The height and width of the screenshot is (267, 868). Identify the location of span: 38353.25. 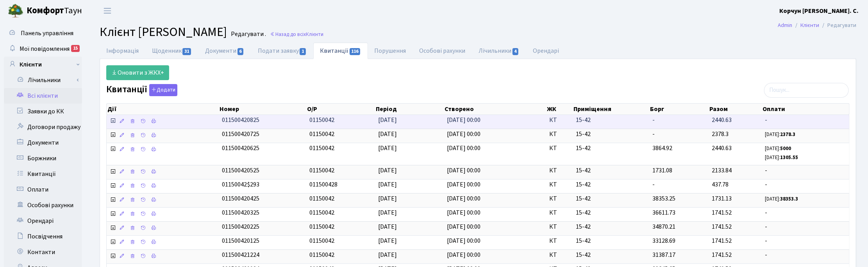
(664, 198).